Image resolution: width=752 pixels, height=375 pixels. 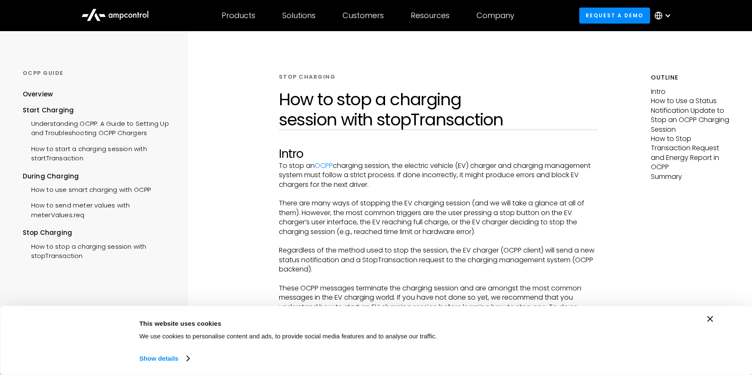 I want to click on a: Show details, so click(x=164, y=359).